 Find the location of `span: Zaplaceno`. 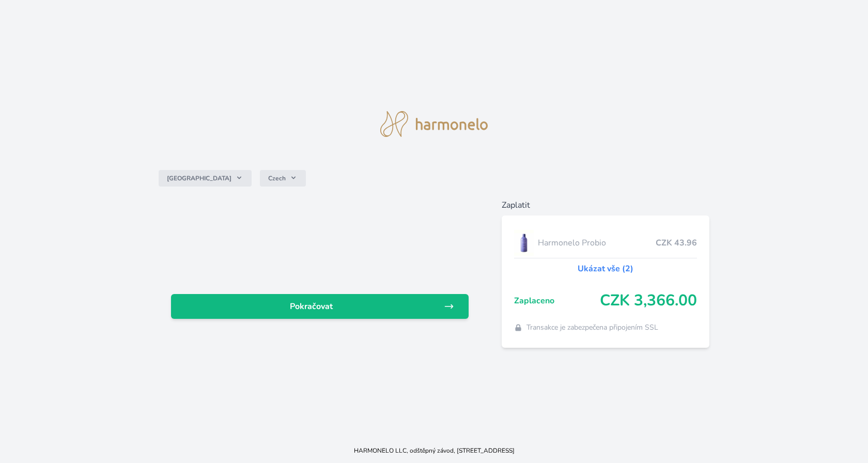

span: Zaplaceno is located at coordinates (557, 301).